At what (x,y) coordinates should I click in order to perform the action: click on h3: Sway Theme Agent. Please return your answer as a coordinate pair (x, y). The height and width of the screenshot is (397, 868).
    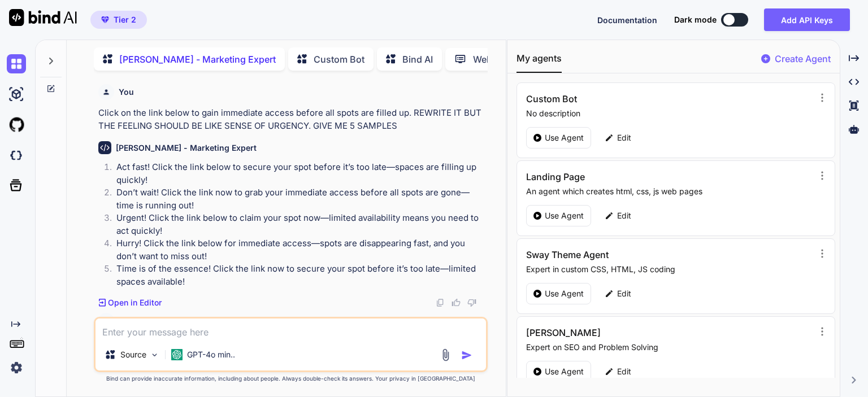
    Looking at the image, I should click on (626, 255).